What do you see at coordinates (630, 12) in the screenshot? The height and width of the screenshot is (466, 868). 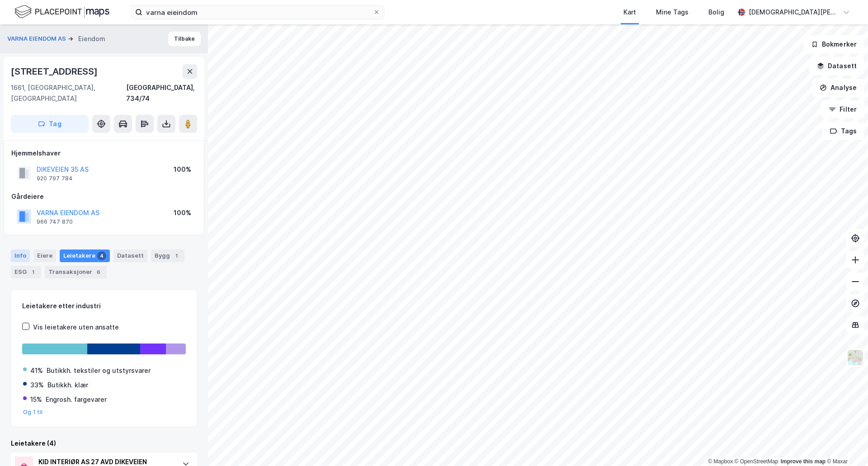 I see `div: Kart` at bounding box center [630, 12].